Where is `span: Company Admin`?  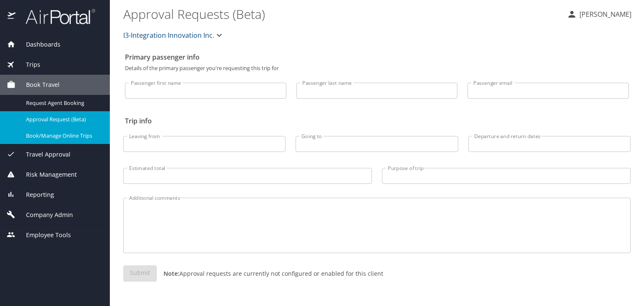 span: Company Admin is located at coordinates (44, 215).